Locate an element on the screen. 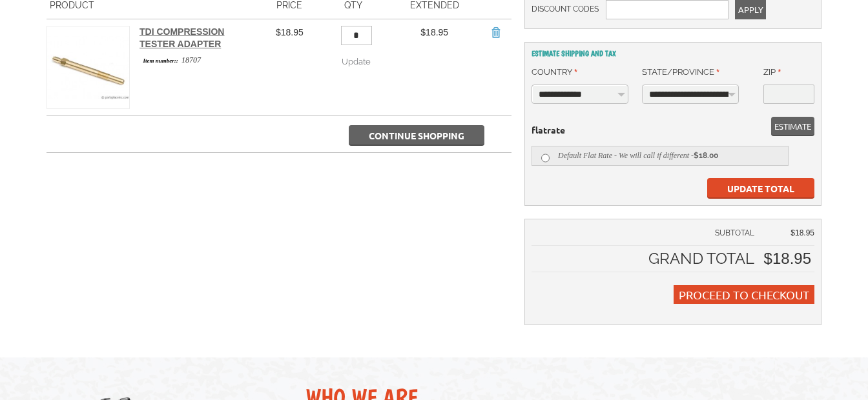 Image resolution: width=868 pixels, height=400 pixels. label: Country is located at coordinates (554, 72).